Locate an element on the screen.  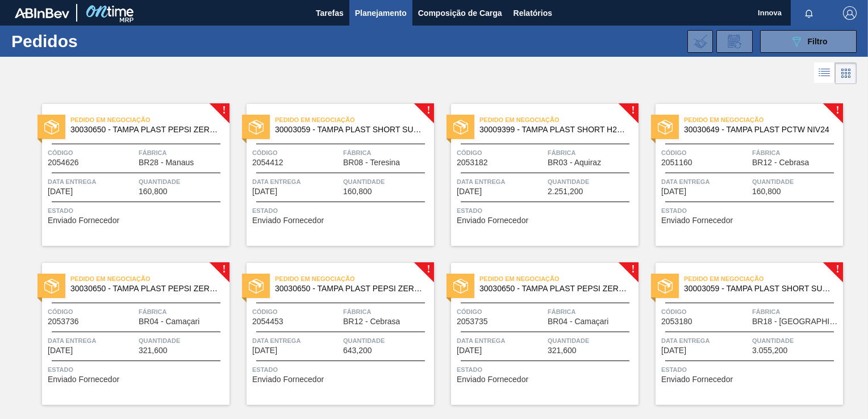
span: Relatórios is located at coordinates (533, 13).